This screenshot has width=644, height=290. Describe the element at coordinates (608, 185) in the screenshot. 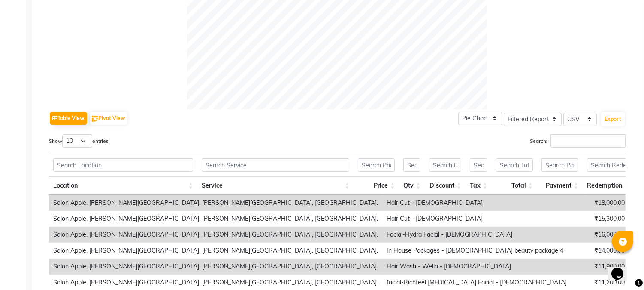

I see `th: Redemption: activate to sort column ascending` at that location.